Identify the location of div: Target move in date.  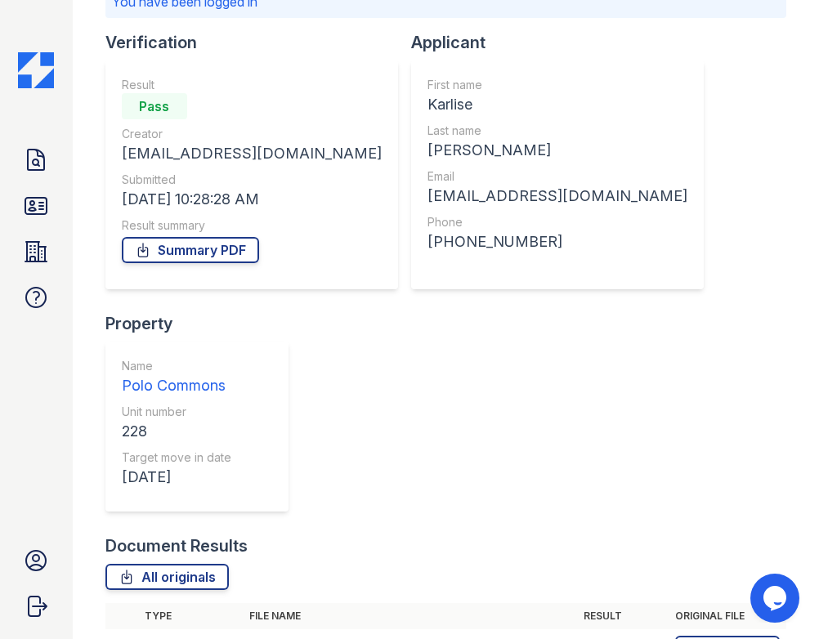
(176, 458).